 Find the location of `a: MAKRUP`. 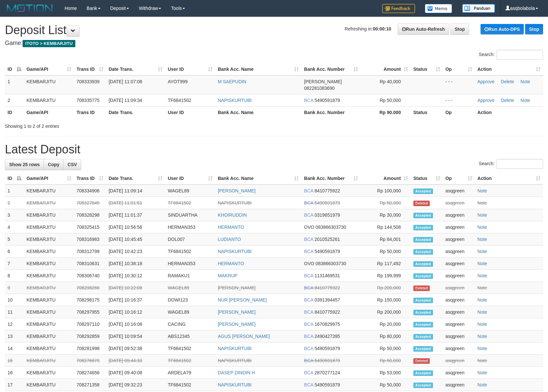

a: MAKRUP is located at coordinates (227, 276).